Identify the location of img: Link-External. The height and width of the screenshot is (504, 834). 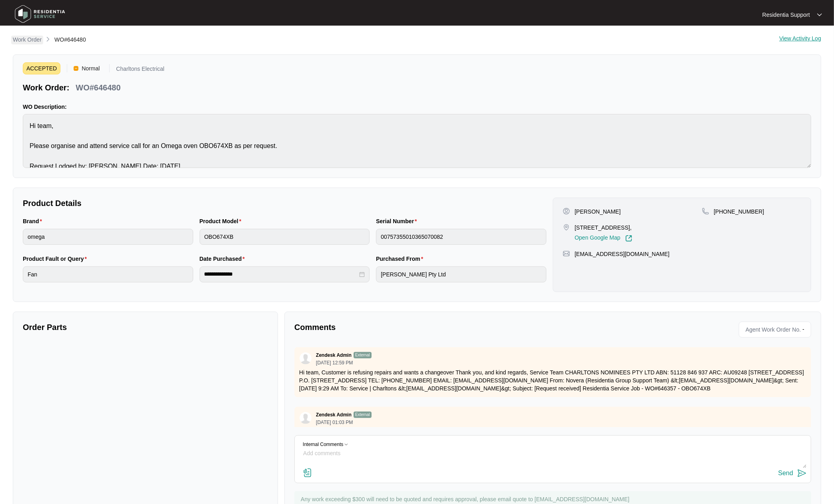
(629, 238).